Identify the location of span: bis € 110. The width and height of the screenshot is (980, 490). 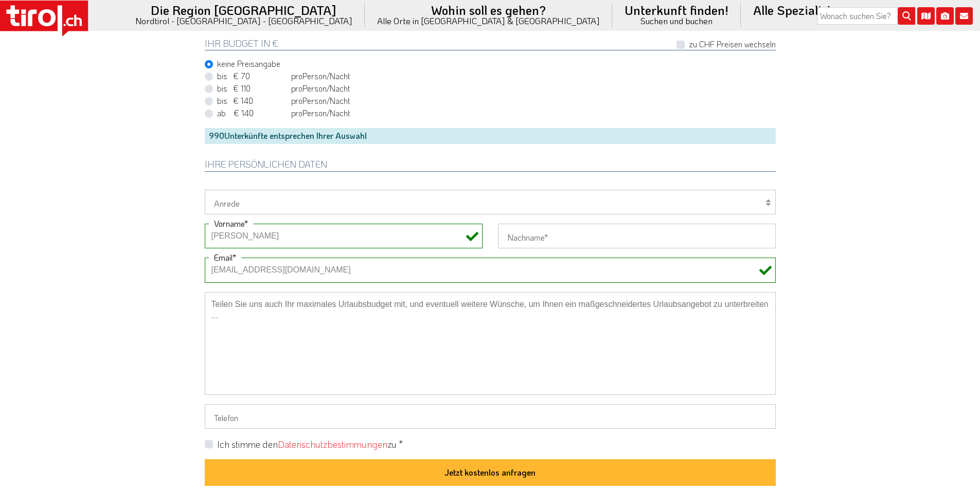
(253, 88).